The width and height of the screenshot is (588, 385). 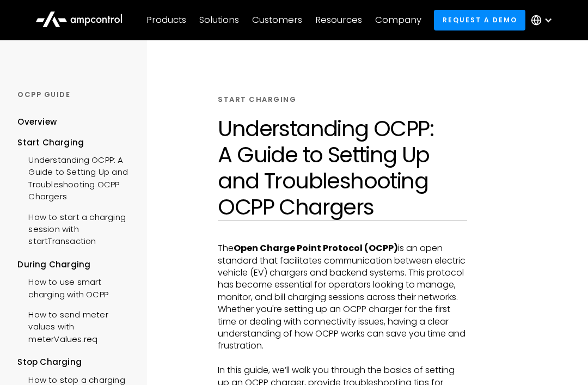 What do you see at coordinates (76, 95) in the screenshot?
I see `div: OCPP GUIDE` at bounding box center [76, 95].